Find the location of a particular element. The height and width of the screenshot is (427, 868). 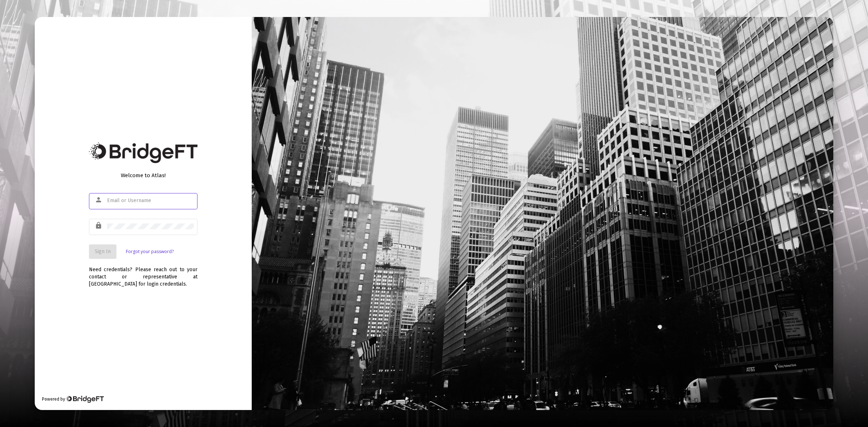

div: Powered by is located at coordinates (73, 399).